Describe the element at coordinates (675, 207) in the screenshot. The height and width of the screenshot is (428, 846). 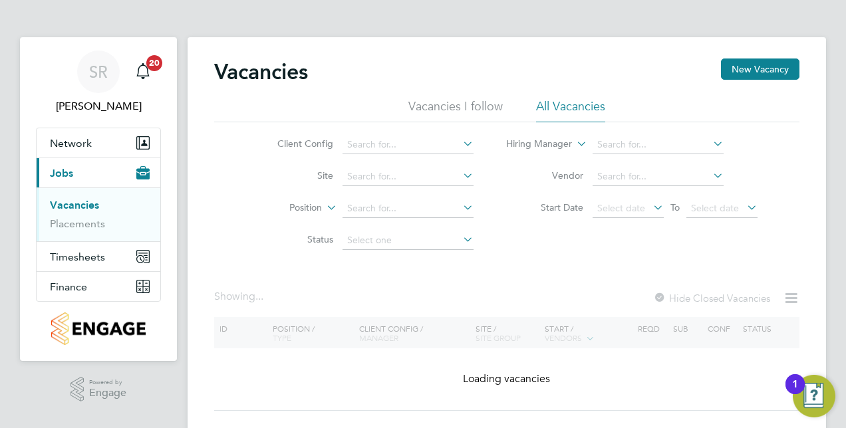
I see `span: To` at that location.